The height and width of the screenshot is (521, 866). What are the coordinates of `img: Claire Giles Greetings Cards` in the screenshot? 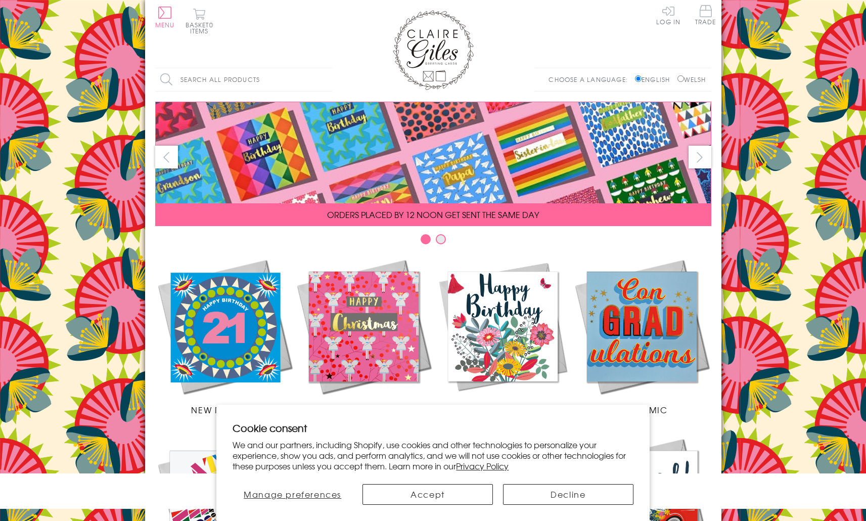 It's located at (433, 50).